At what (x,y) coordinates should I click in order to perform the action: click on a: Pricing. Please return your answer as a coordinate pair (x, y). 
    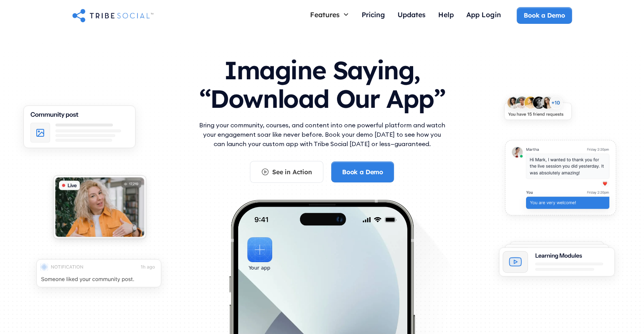
    Looking at the image, I should click on (374, 16).